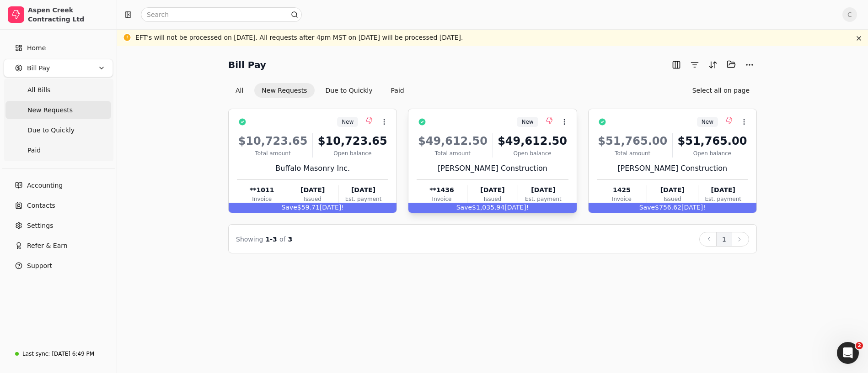 The height and width of the screenshot is (373, 868). What do you see at coordinates (58, 130) in the screenshot?
I see `a: Due to Quickly` at bounding box center [58, 130].